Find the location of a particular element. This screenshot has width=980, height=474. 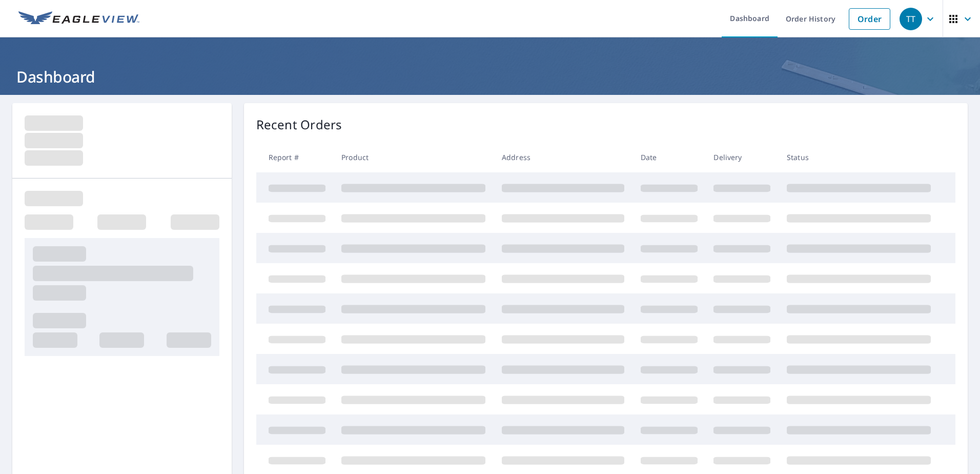

th: Delivery is located at coordinates (742, 157).